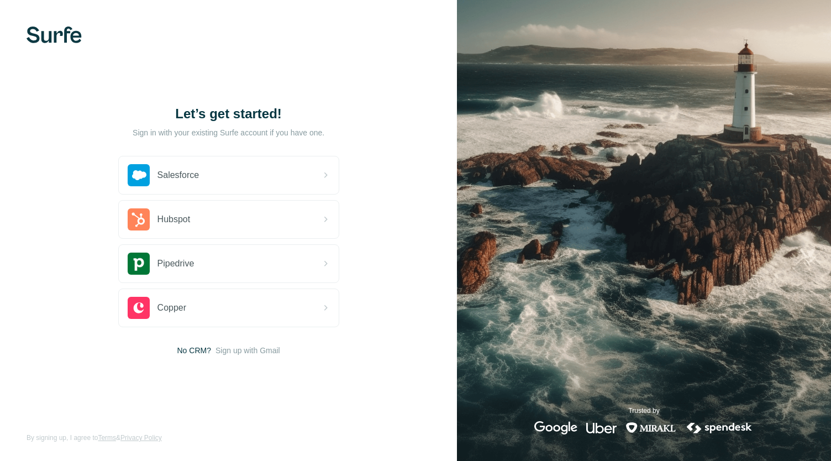  I want to click on img: mirakl's logo, so click(651, 428).